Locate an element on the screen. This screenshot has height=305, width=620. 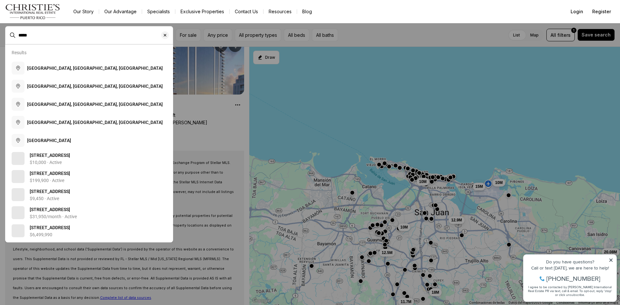
a: View details: 1254 POCO TER is located at coordinates (89, 159).